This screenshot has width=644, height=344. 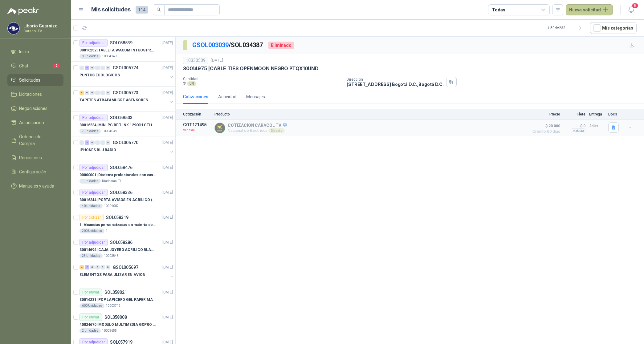 What do you see at coordinates (597, 114) in the screenshot?
I see `p: Entrega` at bounding box center [597, 114].